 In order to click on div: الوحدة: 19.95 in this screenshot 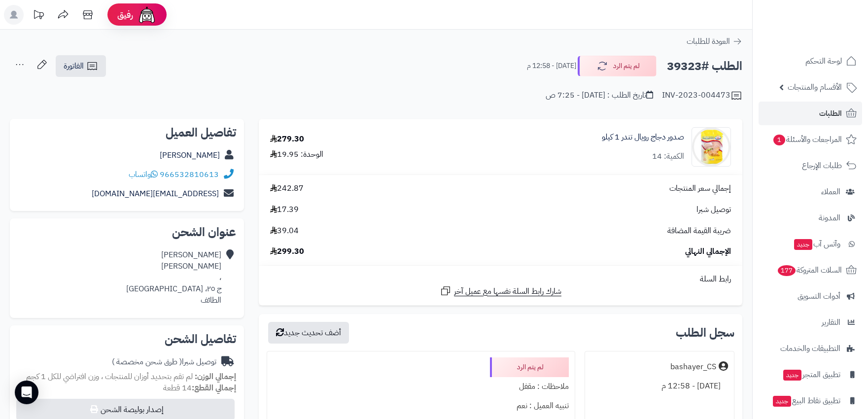, I will do `click(297, 154)`.